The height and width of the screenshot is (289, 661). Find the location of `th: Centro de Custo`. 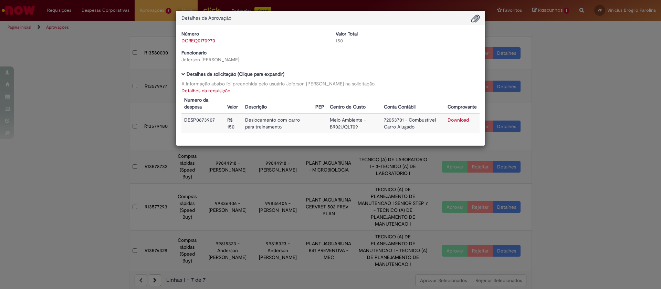

th: Centro de Custo is located at coordinates (354, 104).